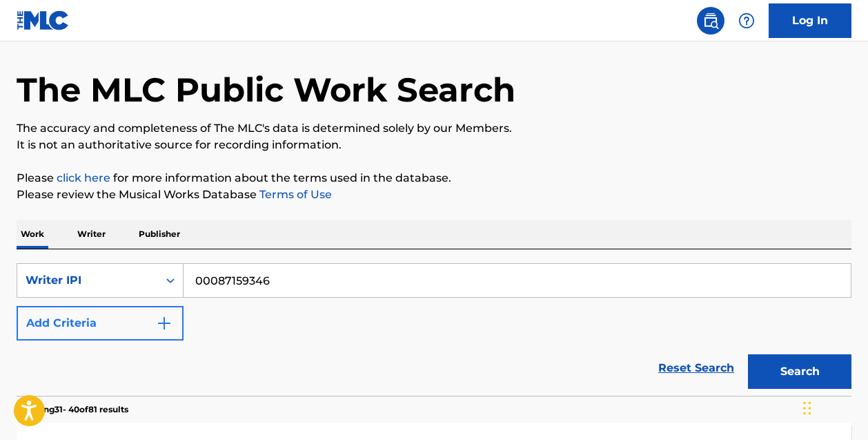 The width and height of the screenshot is (868, 440). I want to click on p: Publisher, so click(159, 234).